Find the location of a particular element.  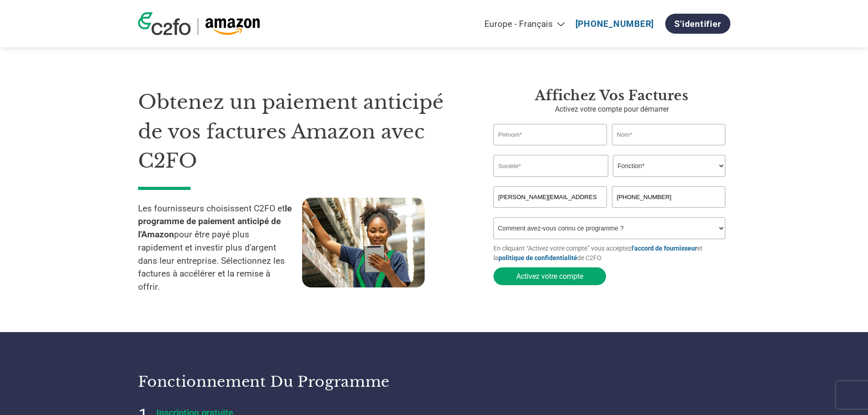

div: Invalid last name or last name is too long is located at coordinates (669, 148).